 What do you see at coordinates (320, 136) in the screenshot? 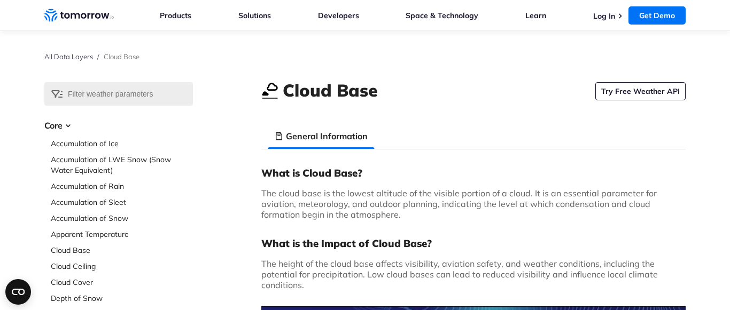
I see `li: General Information` at bounding box center [320, 136].